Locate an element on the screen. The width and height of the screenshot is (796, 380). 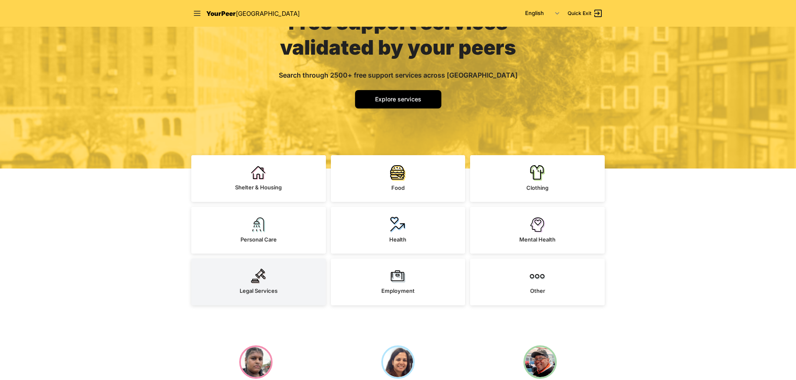
a: Clothing is located at coordinates (537, 178).